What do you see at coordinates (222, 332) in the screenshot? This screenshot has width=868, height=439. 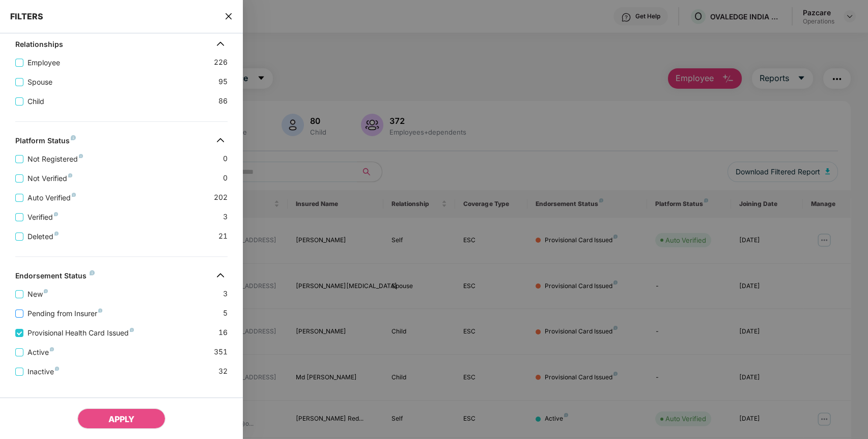 I see `span: 16` at bounding box center [222, 332].